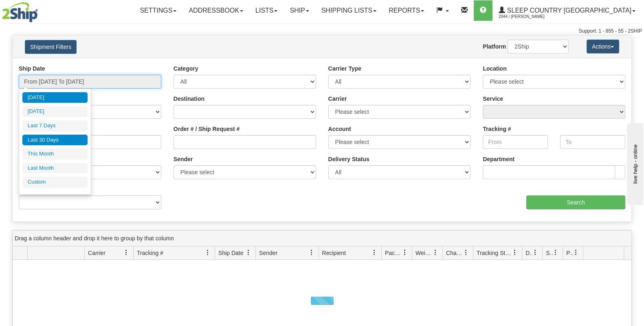 The height and width of the screenshot is (326, 644). I want to click on img: logo2044.jpg, so click(20, 12).